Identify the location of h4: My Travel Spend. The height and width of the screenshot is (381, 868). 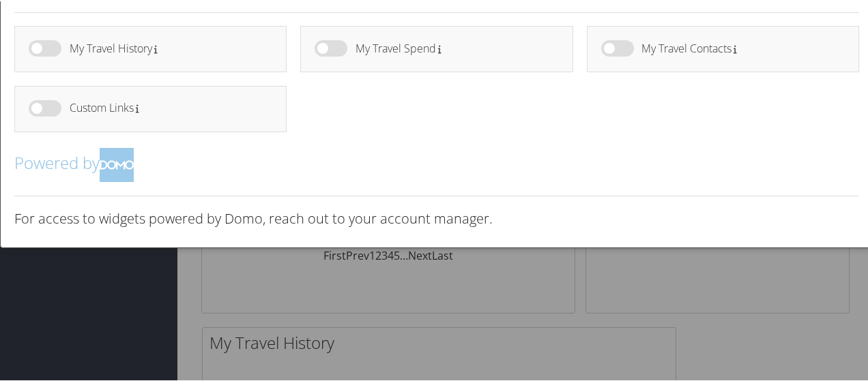
(452, 47).